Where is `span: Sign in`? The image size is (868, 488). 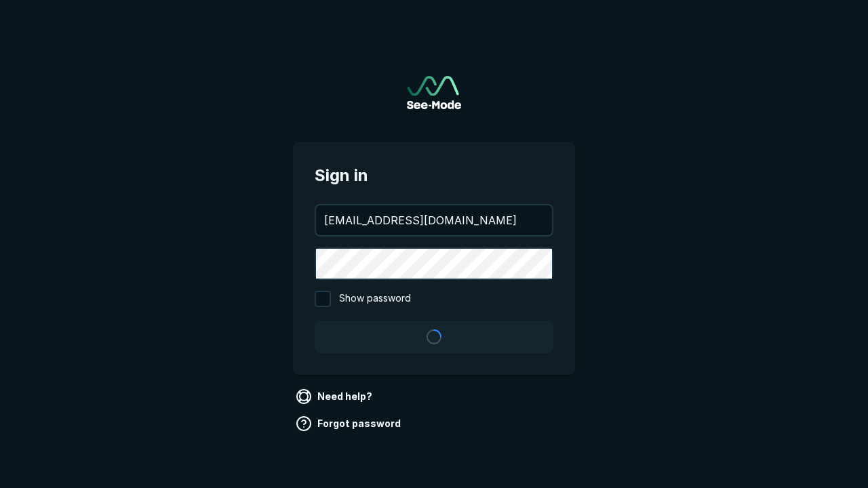
span: Sign in is located at coordinates (434, 175).